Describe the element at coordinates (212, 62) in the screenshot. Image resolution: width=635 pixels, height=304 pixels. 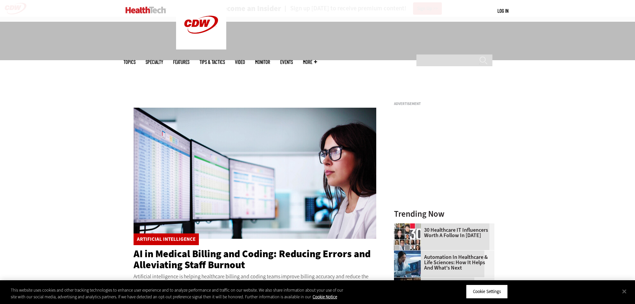
I see `a: Tips & Tactics` at that location.